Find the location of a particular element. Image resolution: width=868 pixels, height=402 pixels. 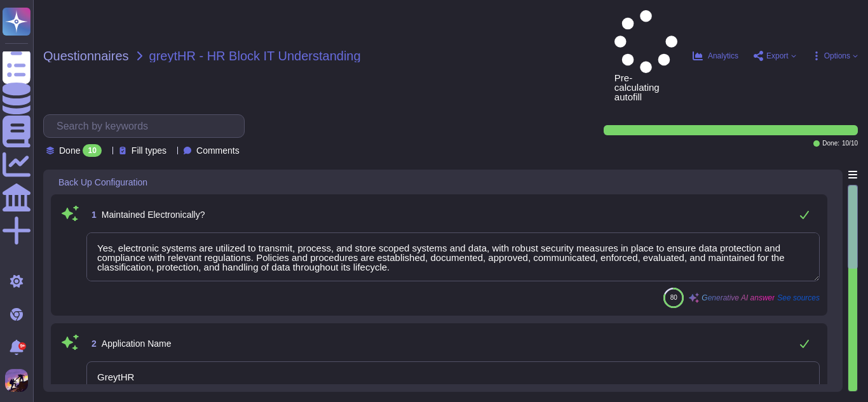

div: 9+ is located at coordinates (22, 346).